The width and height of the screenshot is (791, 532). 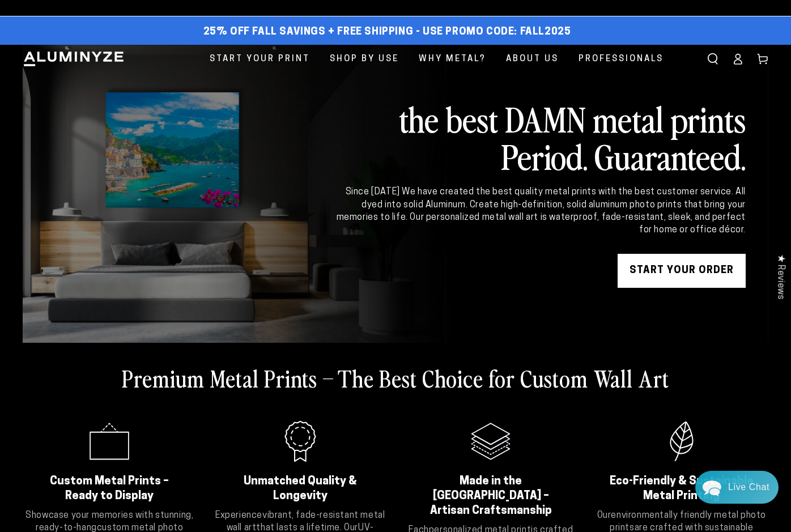 What do you see at coordinates (749, 487) in the screenshot?
I see `div: Contact Us Directly` at bounding box center [749, 487].